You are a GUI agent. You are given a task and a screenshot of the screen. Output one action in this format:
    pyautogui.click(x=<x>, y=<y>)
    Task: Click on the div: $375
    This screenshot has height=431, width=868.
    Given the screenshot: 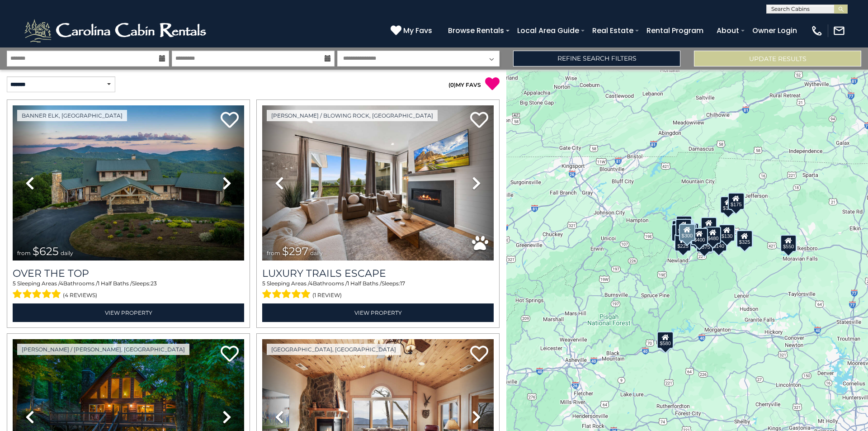 What is the action you would take?
    pyautogui.click(x=704, y=243)
    